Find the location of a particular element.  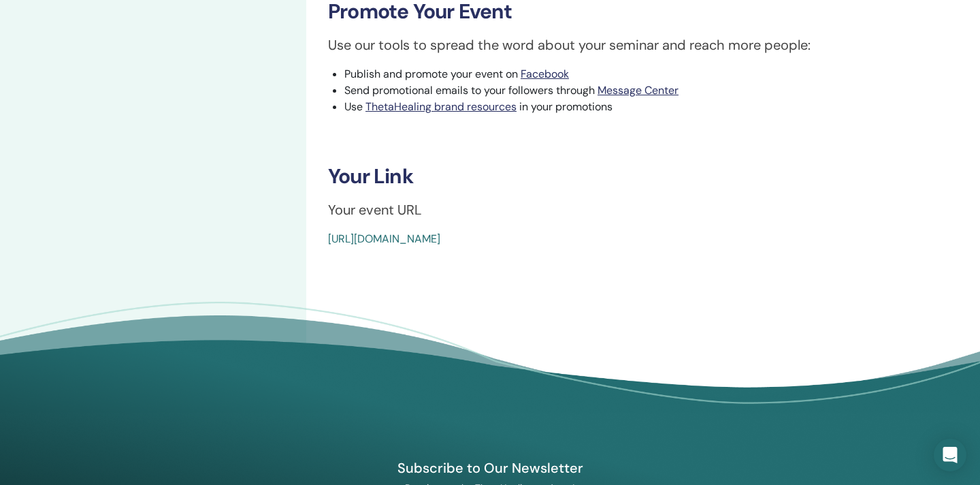

h3: Your Link is located at coordinates (633, 176).